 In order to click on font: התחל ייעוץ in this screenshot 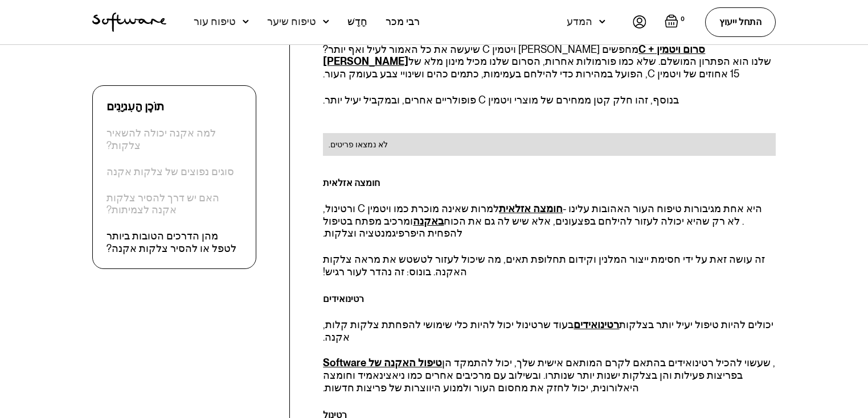, I will do `click(741, 22)`.